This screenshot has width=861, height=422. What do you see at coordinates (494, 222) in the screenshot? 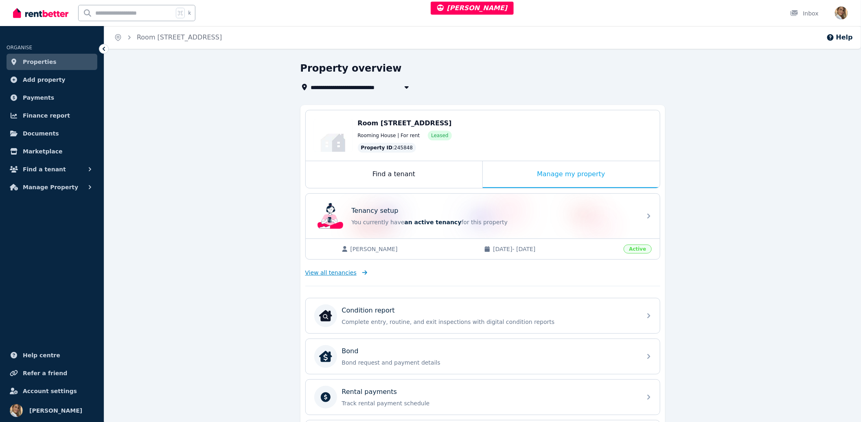
I see `p: You currently have for this property` at bounding box center [494, 222].